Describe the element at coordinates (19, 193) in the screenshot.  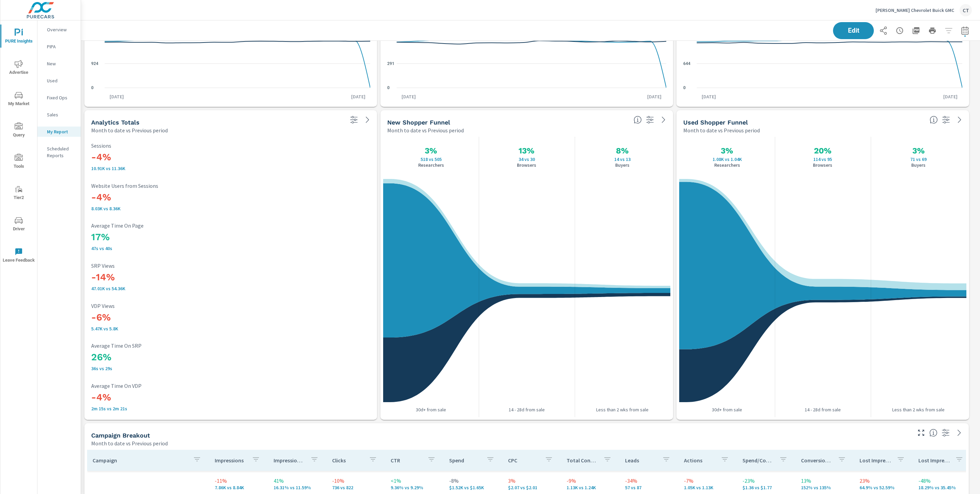
I see `span: Tier2` at that location.